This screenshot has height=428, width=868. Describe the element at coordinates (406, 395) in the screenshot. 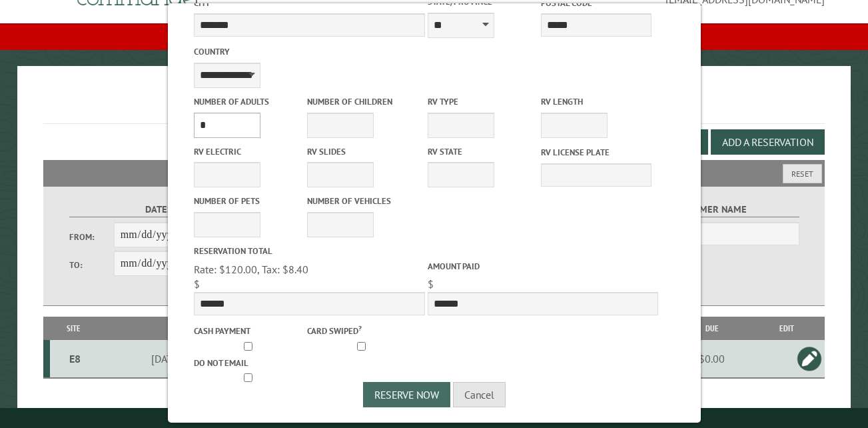

I see `button: Reserve Now` at that location.